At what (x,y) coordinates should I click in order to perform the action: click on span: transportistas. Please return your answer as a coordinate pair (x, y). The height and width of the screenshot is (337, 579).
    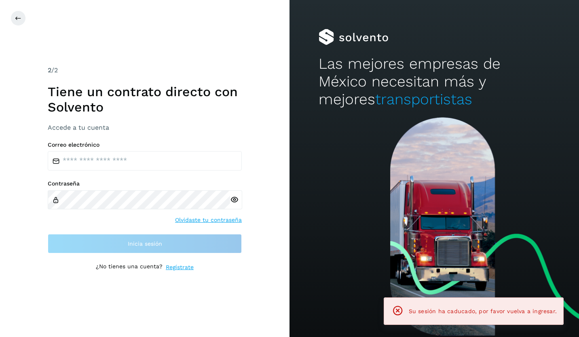
    Looking at the image, I should click on (424, 99).